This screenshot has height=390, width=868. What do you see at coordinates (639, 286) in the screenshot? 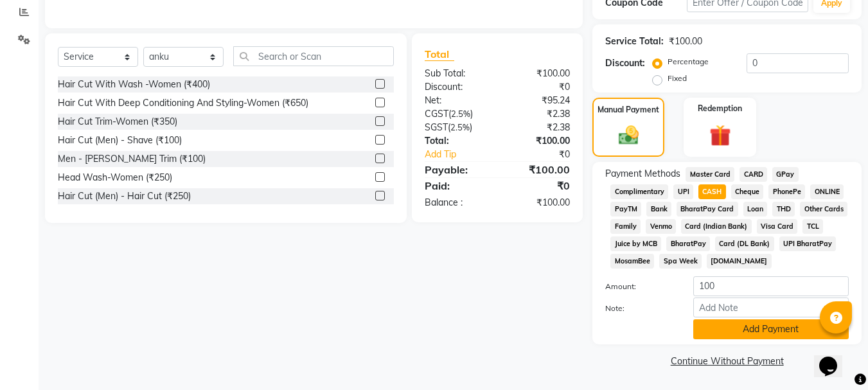
I see `label: Amount:` at bounding box center [639, 286].